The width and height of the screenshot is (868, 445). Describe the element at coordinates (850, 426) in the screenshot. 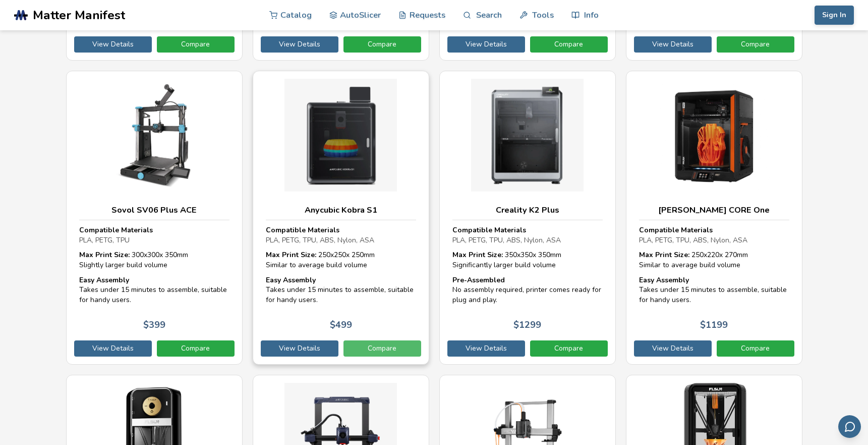

I see `button: Send feedback via email` at that location.